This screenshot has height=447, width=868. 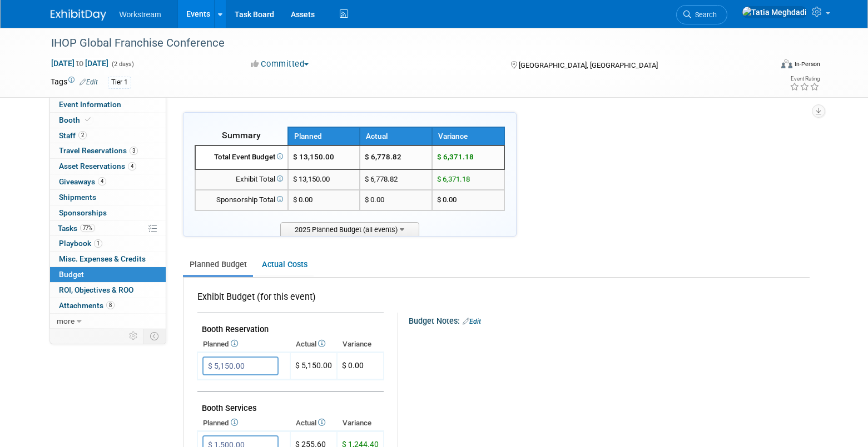 What do you see at coordinates (702, 15) in the screenshot?
I see `a: Search` at bounding box center [702, 15].